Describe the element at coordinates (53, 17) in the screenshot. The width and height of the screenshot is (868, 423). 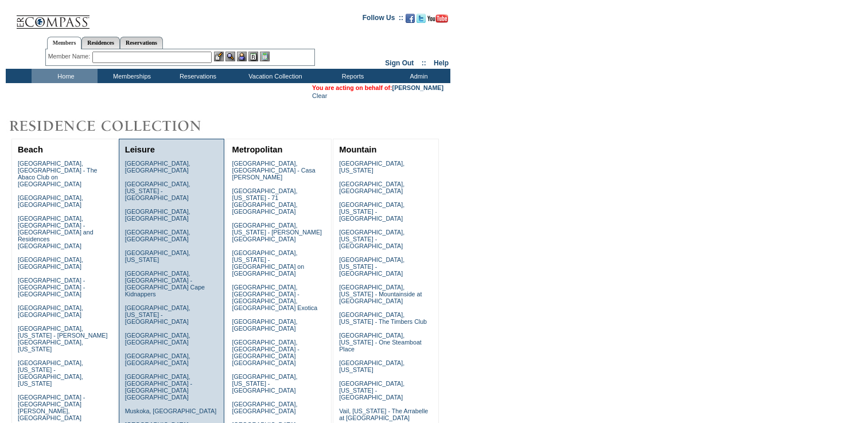
I see `img: Compass Home` at that location.